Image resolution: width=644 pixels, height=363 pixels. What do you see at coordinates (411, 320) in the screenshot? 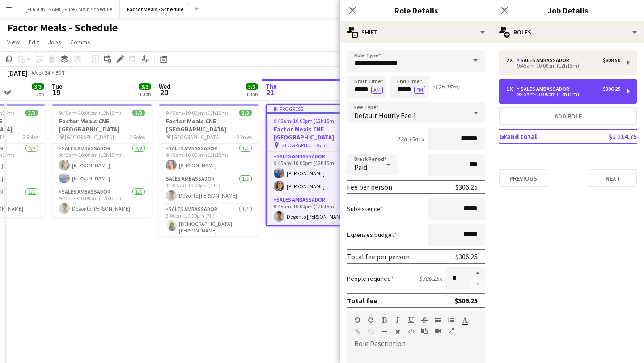
I see `button: Underline` at bounding box center [411, 320].